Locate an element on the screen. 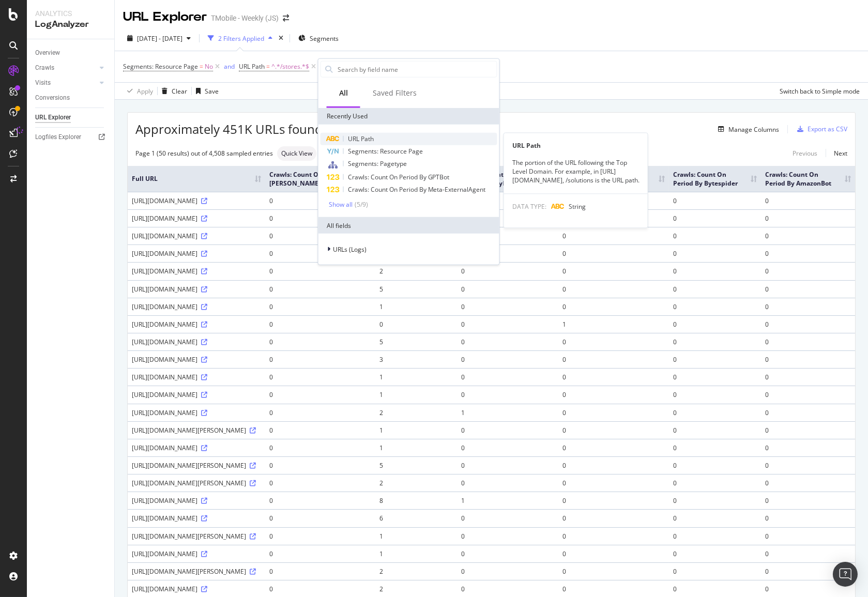  td: 8 is located at coordinates (416, 501).